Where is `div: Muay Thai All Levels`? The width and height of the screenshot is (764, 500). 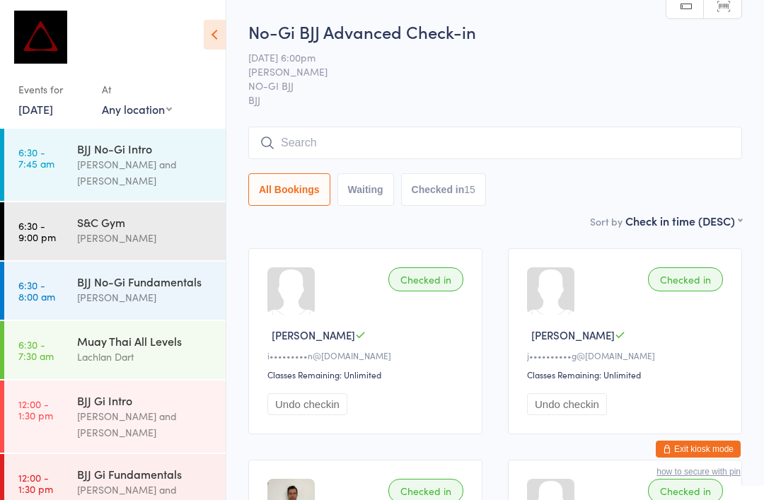 div: Muay Thai All Levels is located at coordinates (145, 341).